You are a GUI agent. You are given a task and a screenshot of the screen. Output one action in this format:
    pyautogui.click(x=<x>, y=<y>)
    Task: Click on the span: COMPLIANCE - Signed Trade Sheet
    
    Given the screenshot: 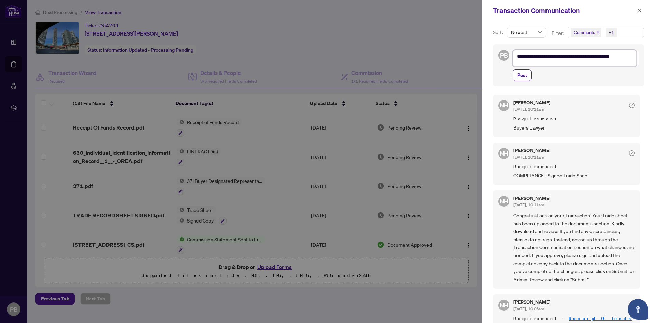 What is the action you would take?
    pyautogui.click(x=574, y=175)
    